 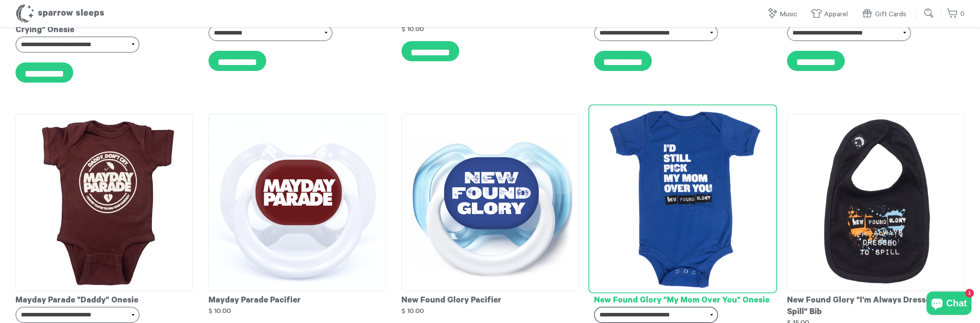 What do you see at coordinates (297, 299) in the screenshot?
I see `div: Mayday Parade Pacifier` at bounding box center [297, 299].